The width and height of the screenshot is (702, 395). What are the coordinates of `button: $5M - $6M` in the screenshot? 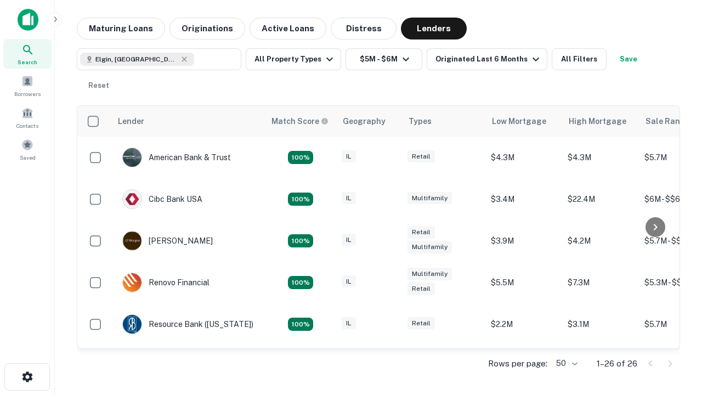 It's located at (384, 59).